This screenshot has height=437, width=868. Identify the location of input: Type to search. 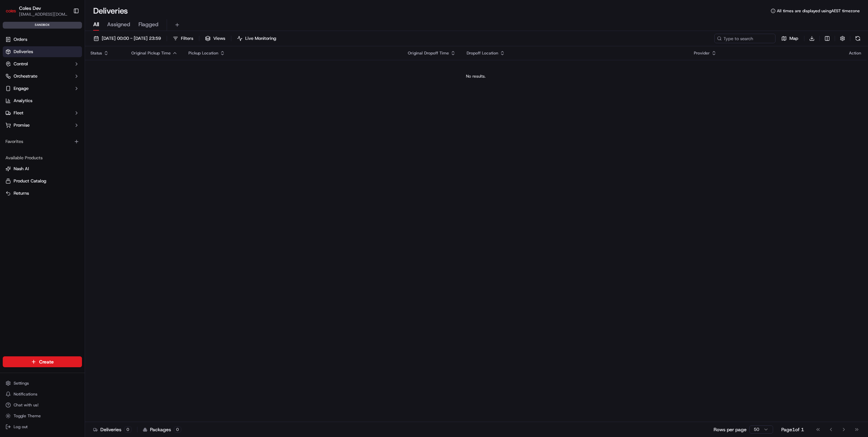
(744, 39).